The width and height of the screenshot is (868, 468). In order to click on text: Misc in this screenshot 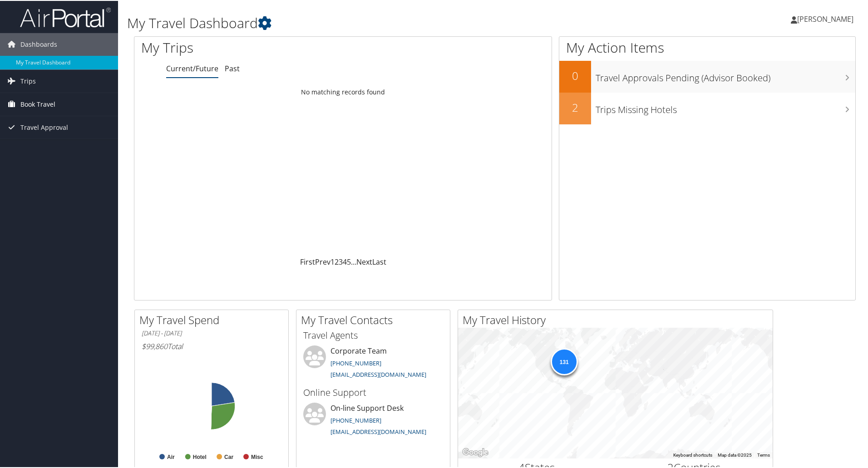, I will do `click(257, 456)`.